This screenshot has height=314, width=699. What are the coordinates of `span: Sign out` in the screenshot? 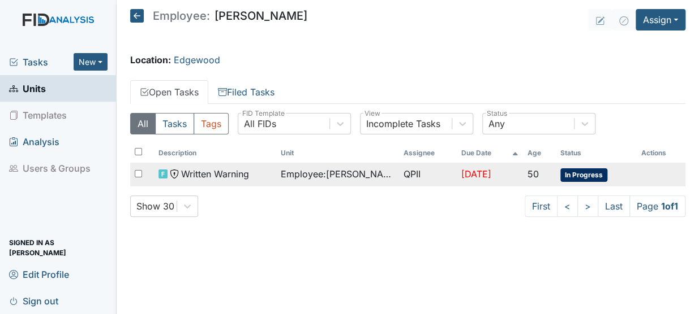 It's located at (33, 301).